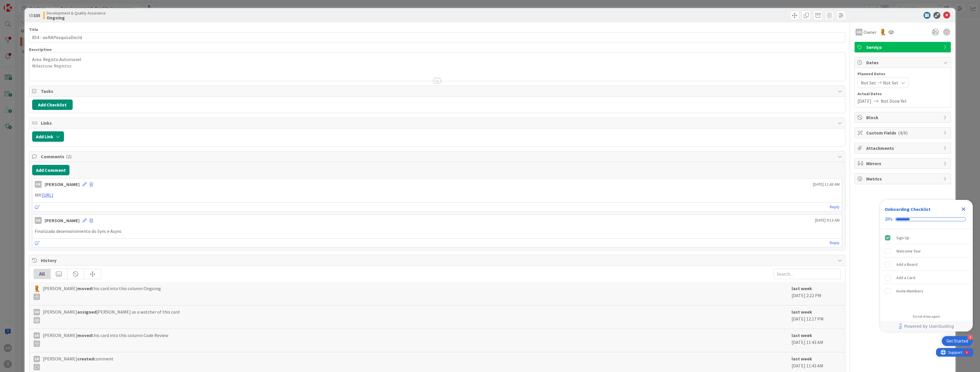  What do you see at coordinates (926, 251) in the screenshot?
I see `div: Welcome Tour is incomplete.` at bounding box center [926, 251].